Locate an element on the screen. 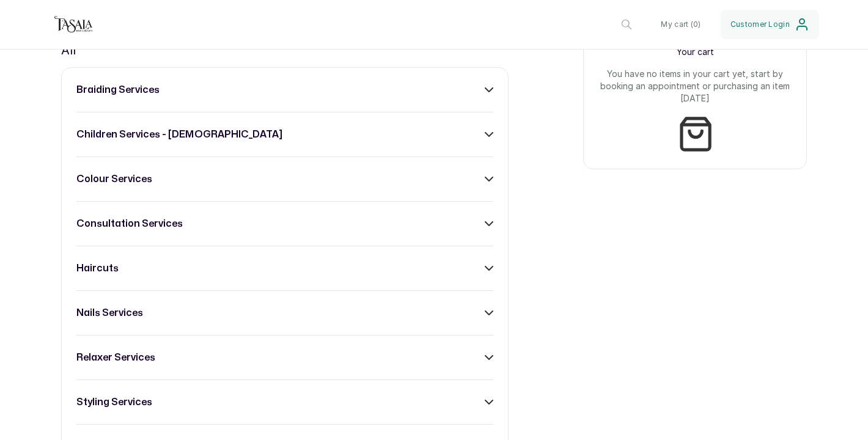 This screenshot has width=868, height=440. h3: haircuts is located at coordinates (97, 269).